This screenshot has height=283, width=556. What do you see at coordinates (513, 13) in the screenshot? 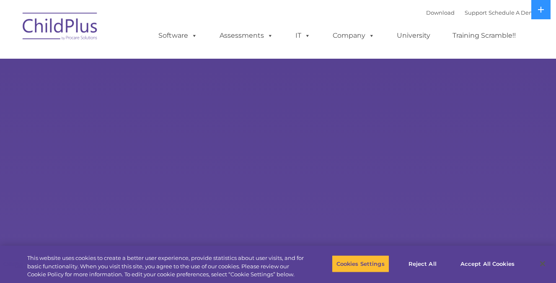
I see `a: Schedule A Demo` at bounding box center [513, 13].